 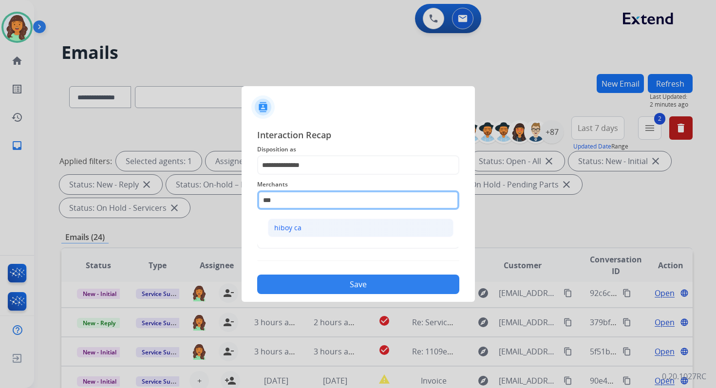 I want to click on button: Save, so click(x=358, y=285).